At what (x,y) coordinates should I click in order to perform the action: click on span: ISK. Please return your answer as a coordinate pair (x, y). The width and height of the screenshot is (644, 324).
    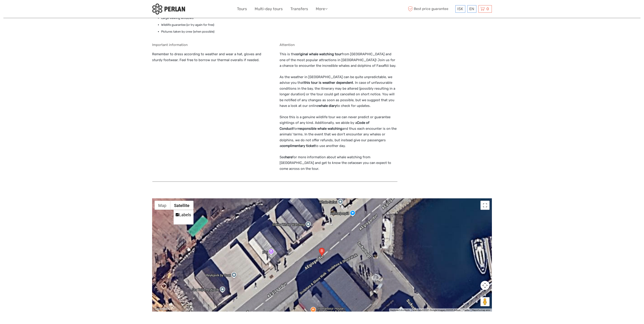
    Looking at the image, I should click on (461, 9).